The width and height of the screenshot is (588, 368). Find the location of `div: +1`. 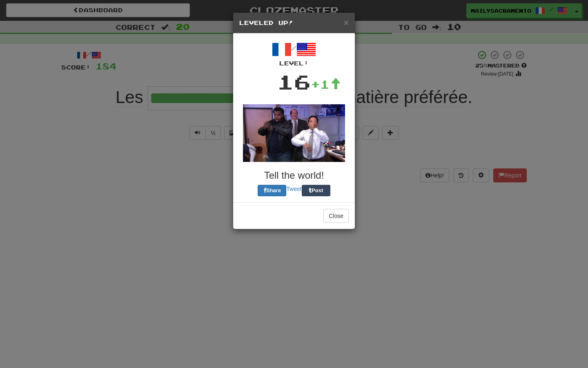

div: +1 is located at coordinates (326, 84).